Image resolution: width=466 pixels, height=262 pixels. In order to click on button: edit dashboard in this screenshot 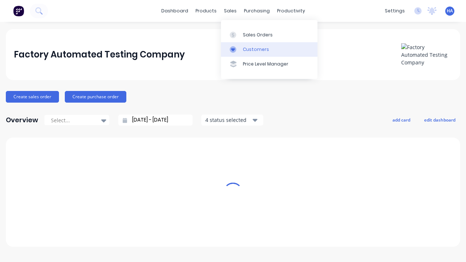, I will do `click(440, 120)`.